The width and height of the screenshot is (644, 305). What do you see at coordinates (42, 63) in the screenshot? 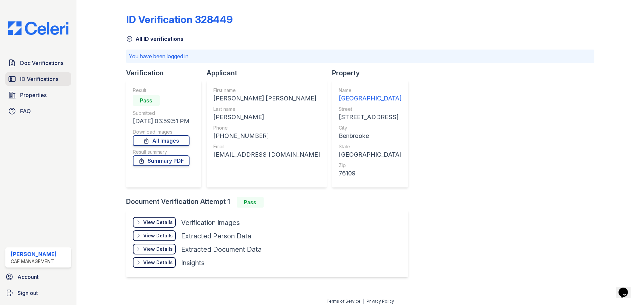
I see `span: Doc Verifications` at bounding box center [42, 63].